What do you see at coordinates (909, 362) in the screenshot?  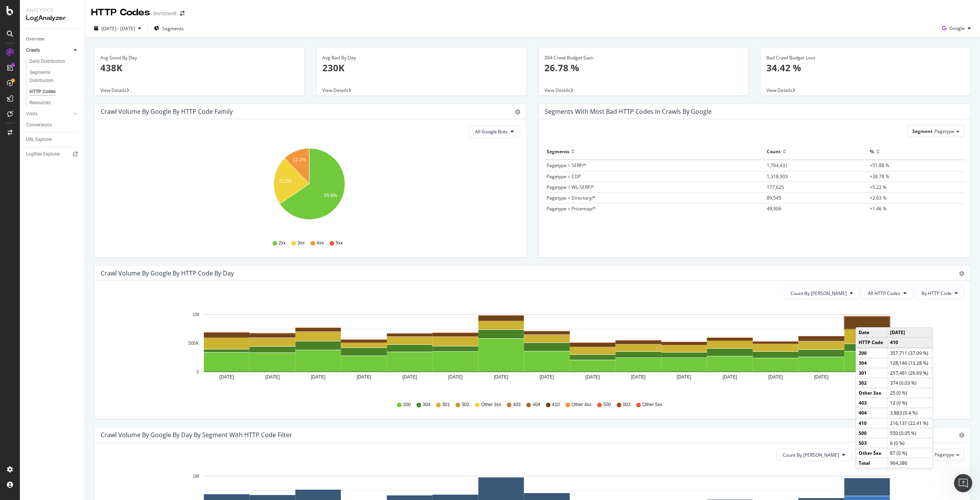 I see `td: 128,146 (13.28 %)` at bounding box center [909, 362].